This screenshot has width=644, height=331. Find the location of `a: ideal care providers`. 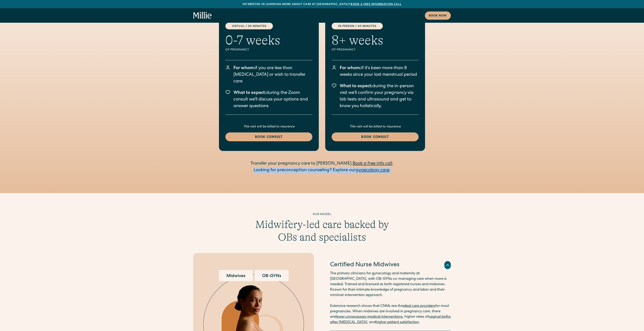

a: ideal care providers is located at coordinates (419, 306).